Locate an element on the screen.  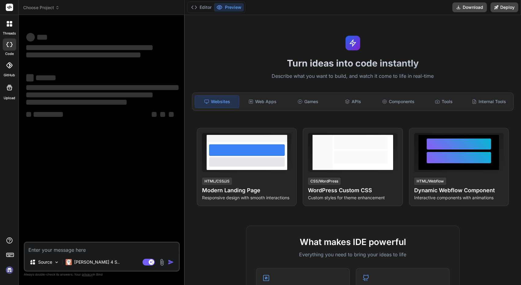
label: code is located at coordinates (9, 54).